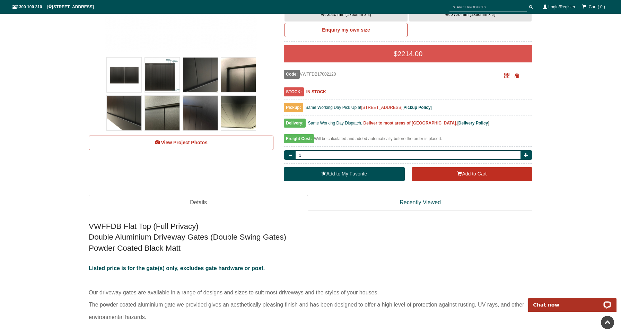 The height and width of the screenshot is (336, 621). I want to click on span: Delivery:, so click(295, 123).